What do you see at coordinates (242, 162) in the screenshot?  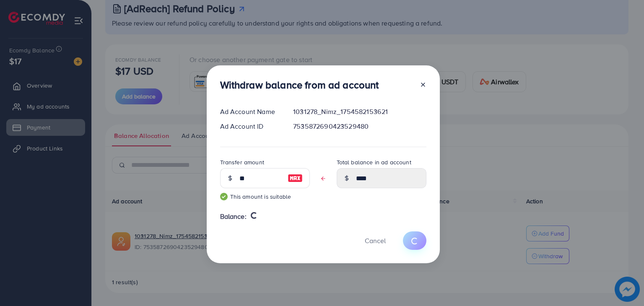 I see `label: Transfer amount` at bounding box center [242, 162].